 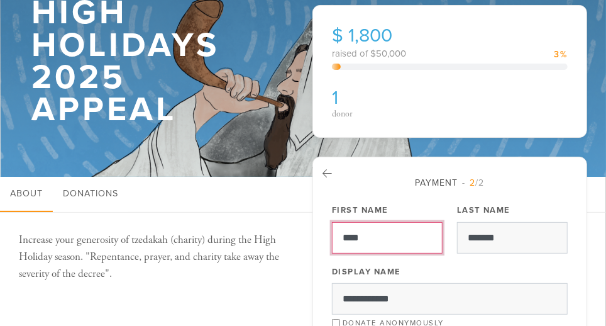 I want to click on div: Payment, so click(x=450, y=182).